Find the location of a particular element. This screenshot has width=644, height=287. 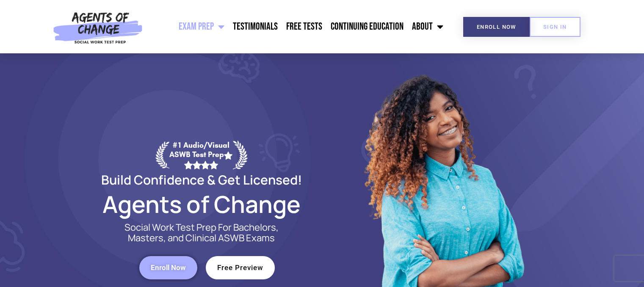

h2: Build Confidence & Get Licensed! is located at coordinates (202, 180).